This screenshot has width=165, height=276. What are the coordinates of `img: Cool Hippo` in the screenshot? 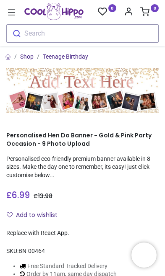 It's located at (54, 12).